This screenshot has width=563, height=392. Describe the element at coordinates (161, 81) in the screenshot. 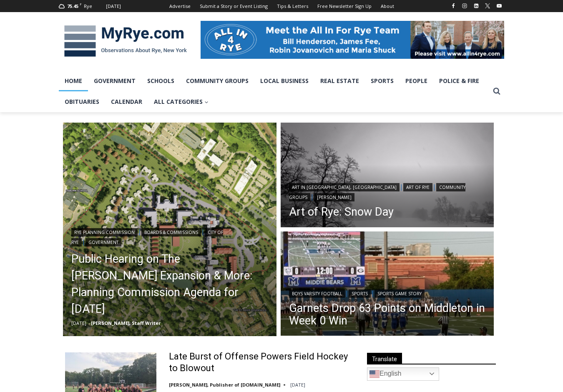

I see `a: Schools` at that location.